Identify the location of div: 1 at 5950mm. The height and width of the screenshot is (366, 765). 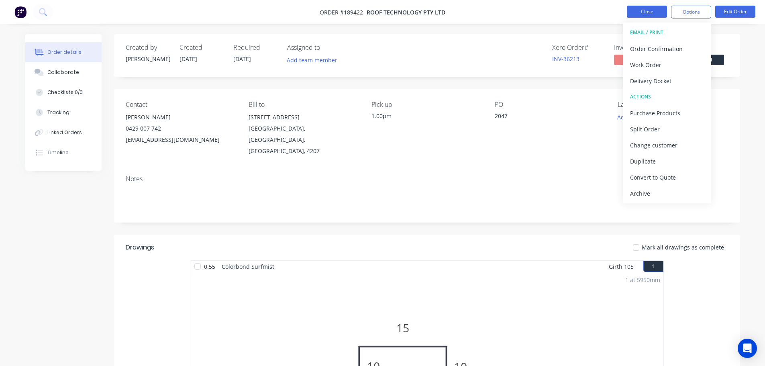
(642, 279).